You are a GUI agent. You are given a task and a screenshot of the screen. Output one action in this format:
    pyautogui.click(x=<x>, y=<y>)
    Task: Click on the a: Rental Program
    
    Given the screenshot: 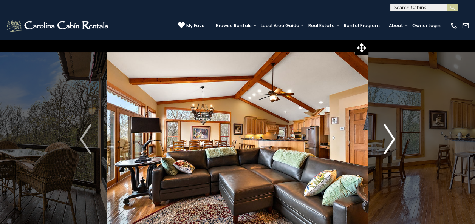 What is the action you would take?
    pyautogui.click(x=362, y=26)
    